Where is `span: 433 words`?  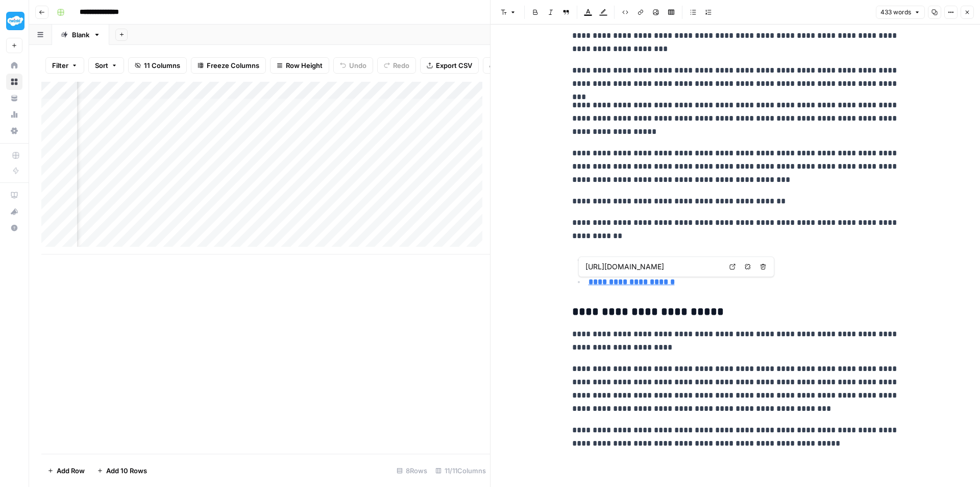
span: 433 words is located at coordinates (896, 13).